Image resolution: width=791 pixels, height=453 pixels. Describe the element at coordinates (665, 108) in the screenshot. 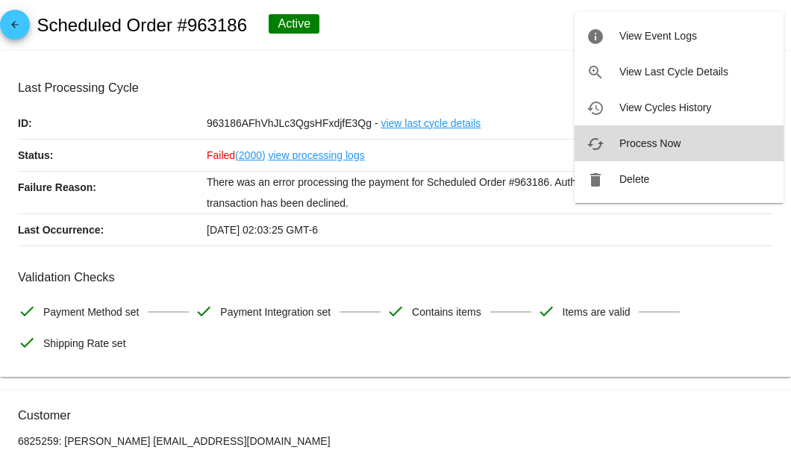

I see `span: View Cycles History` at that location.